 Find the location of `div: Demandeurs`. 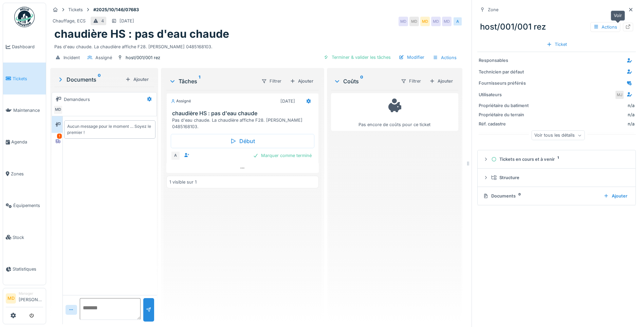

div: Demandeurs is located at coordinates (77, 99).